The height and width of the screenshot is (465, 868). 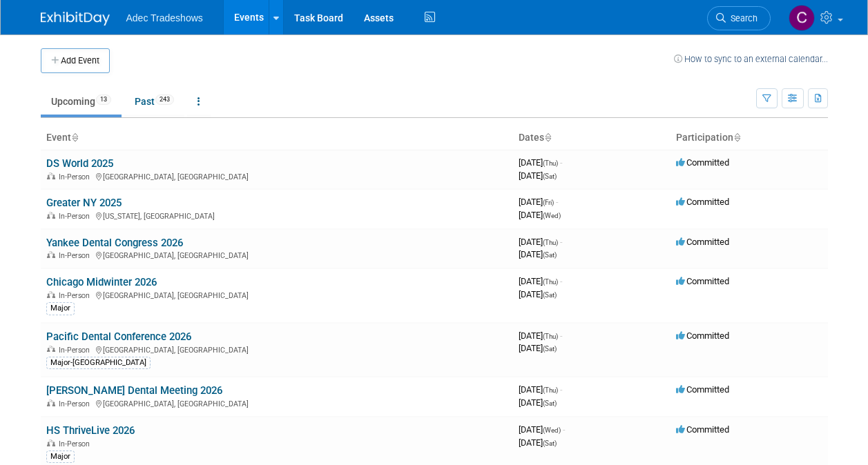 I want to click on span: Adec Tradeshows, so click(x=164, y=18).